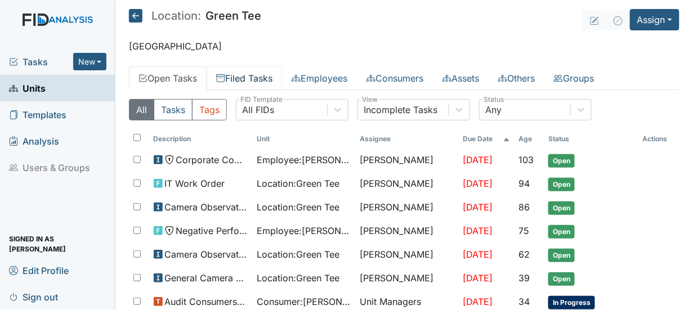  Describe the element at coordinates (258, 110) in the screenshot. I see `div: All FIDs` at that location.